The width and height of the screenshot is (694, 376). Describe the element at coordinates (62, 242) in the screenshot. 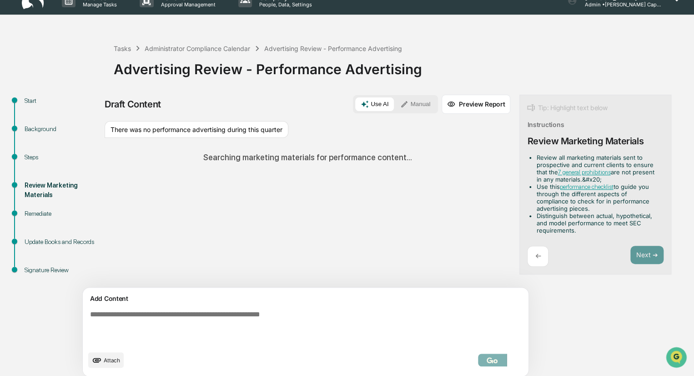

I see `div: Update Books and Records` at that location.